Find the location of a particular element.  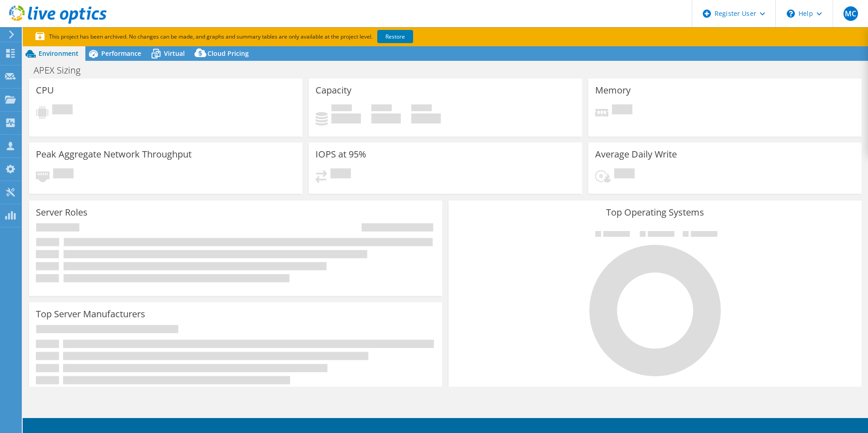

h3: Peak Aggregate Network Throughput is located at coordinates (114, 154).